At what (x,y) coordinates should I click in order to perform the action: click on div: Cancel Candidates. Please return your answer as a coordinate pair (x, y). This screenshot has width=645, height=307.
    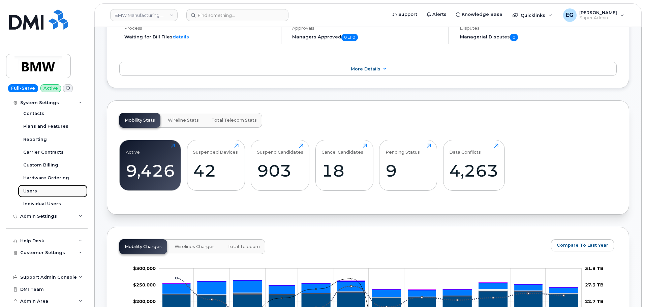
    Looking at the image, I should click on (342, 149).